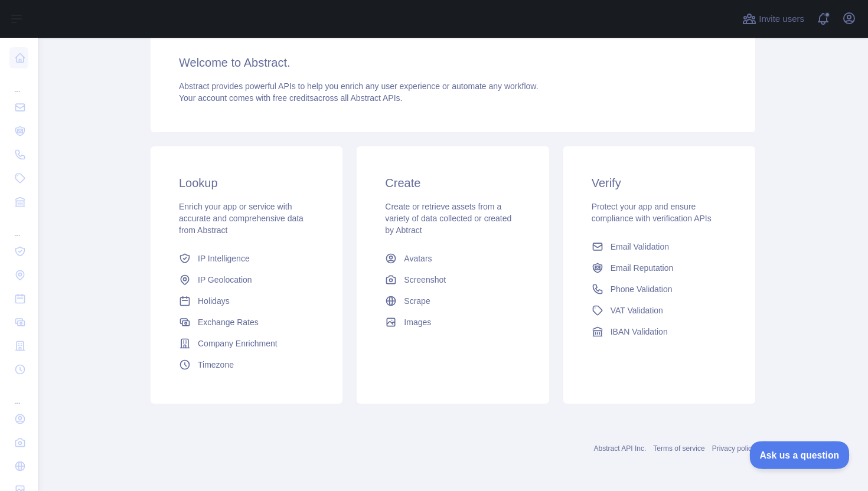 Image resolution: width=868 pixels, height=491 pixels. What do you see at coordinates (659, 289) in the screenshot?
I see `a: Phone Validation` at bounding box center [659, 289].